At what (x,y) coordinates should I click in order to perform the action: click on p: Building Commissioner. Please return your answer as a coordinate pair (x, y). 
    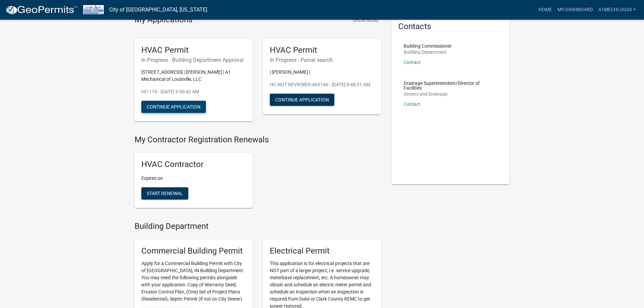
    Looking at the image, I should click on (428, 46).